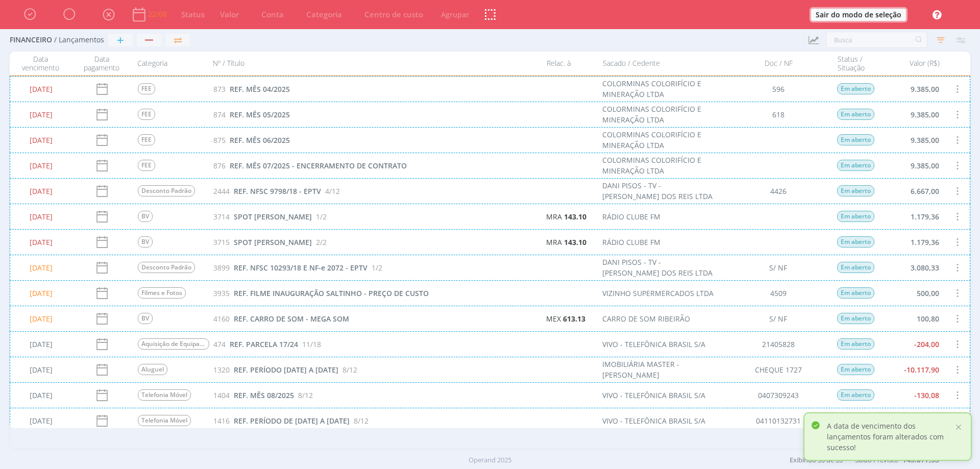 This screenshot has width=980, height=469. Describe the element at coordinates (79, 40) in the screenshot. I see `span: / Lançamentos` at that location.